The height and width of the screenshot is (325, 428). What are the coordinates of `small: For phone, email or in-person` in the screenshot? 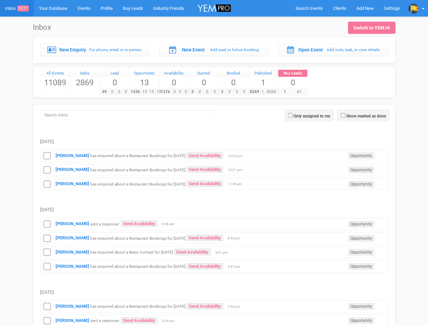 It's located at (115, 50).